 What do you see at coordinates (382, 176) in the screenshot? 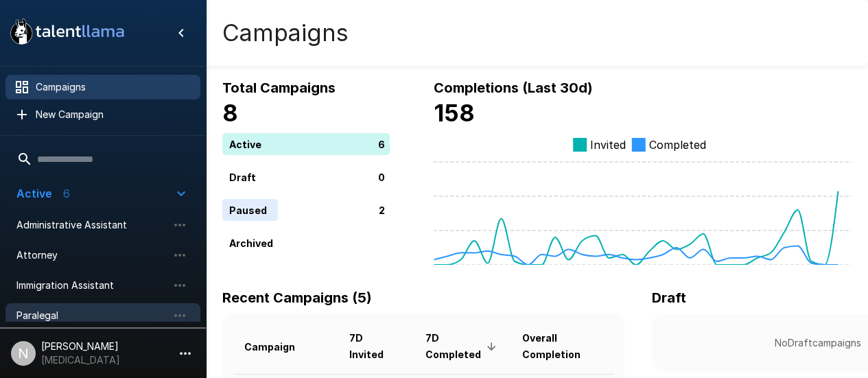
I see `p: 0` at bounding box center [382, 176].